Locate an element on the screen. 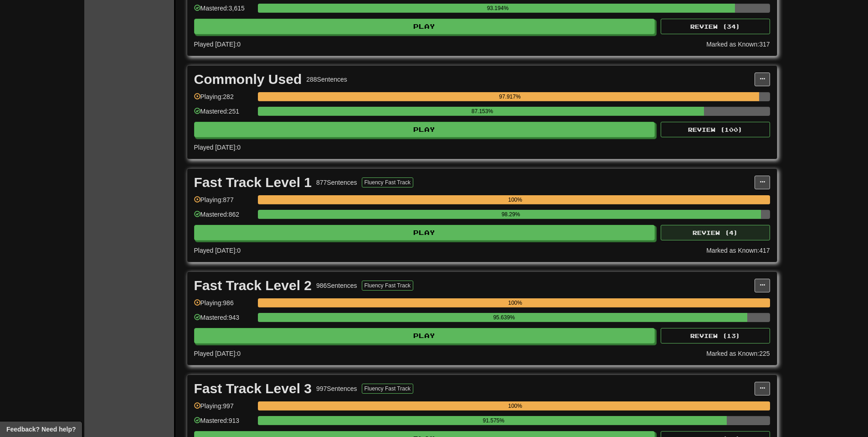 This screenshot has height=437, width=868. div: Fast Track Level 2 is located at coordinates (253, 285).